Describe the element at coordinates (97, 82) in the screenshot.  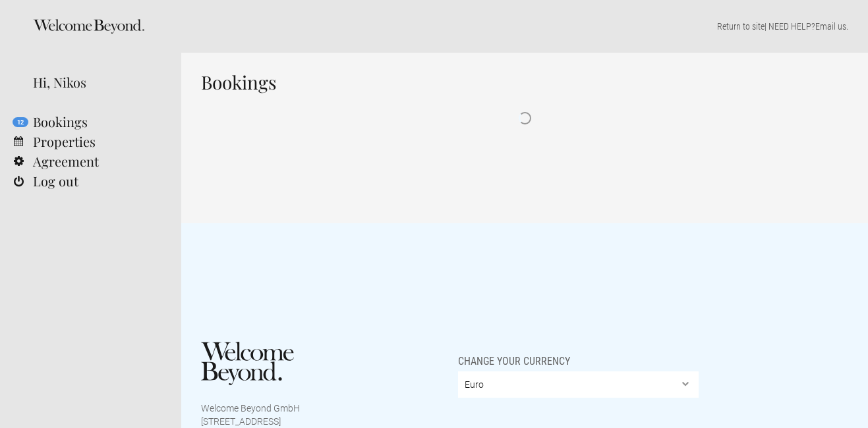
I see `div: Hi, Nikos` at that location.